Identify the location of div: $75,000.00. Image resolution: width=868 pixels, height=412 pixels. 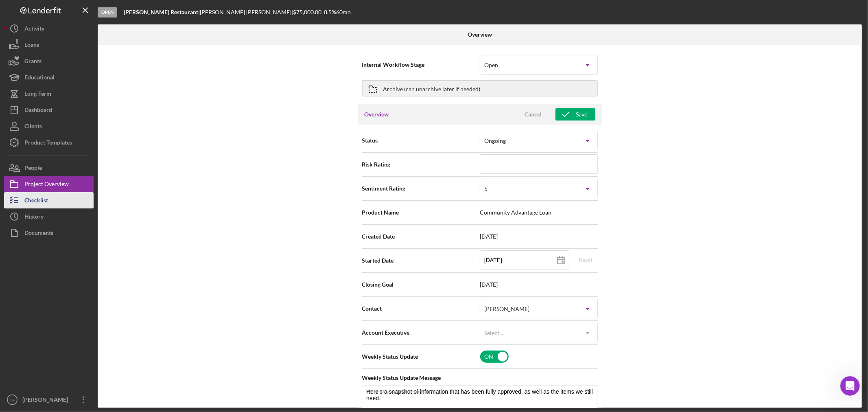
(308, 12).